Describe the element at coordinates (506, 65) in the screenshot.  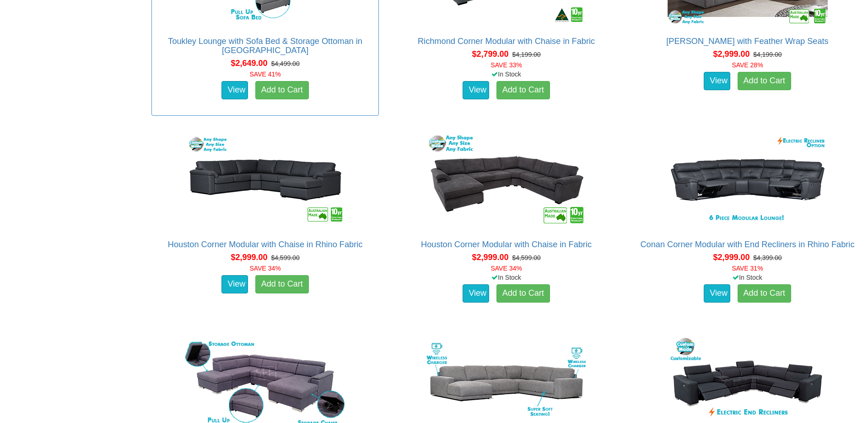
I see `font: SAVE 33%` at that location.